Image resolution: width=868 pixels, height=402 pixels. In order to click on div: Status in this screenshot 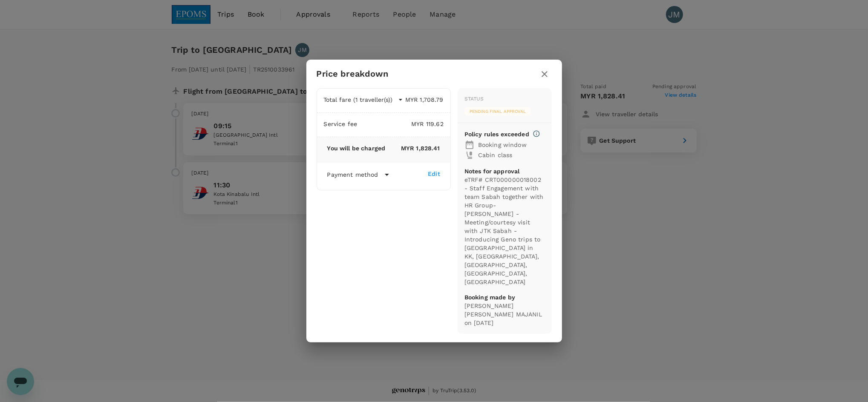, I will do `click(474, 99)`.